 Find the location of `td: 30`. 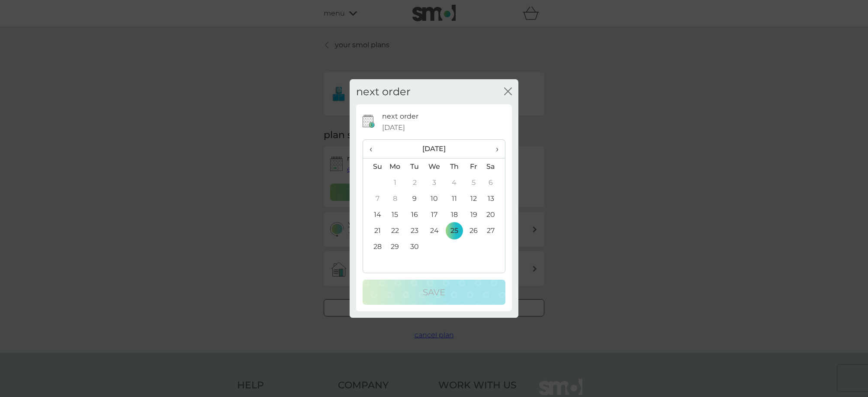

td: 30 is located at coordinates (414, 246).